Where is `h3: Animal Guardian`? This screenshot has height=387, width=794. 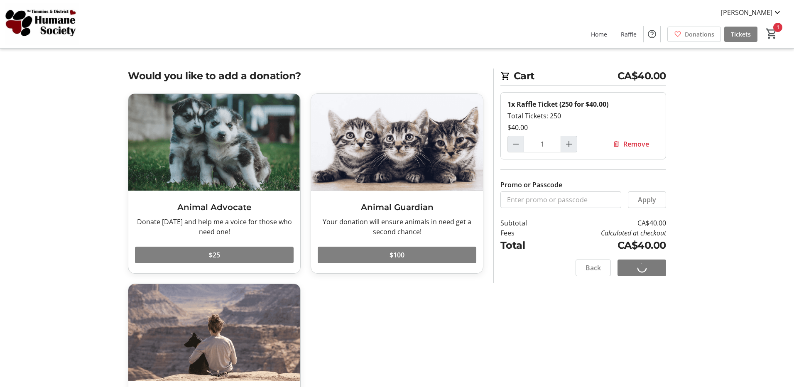 h3: Animal Guardian is located at coordinates (397, 207).